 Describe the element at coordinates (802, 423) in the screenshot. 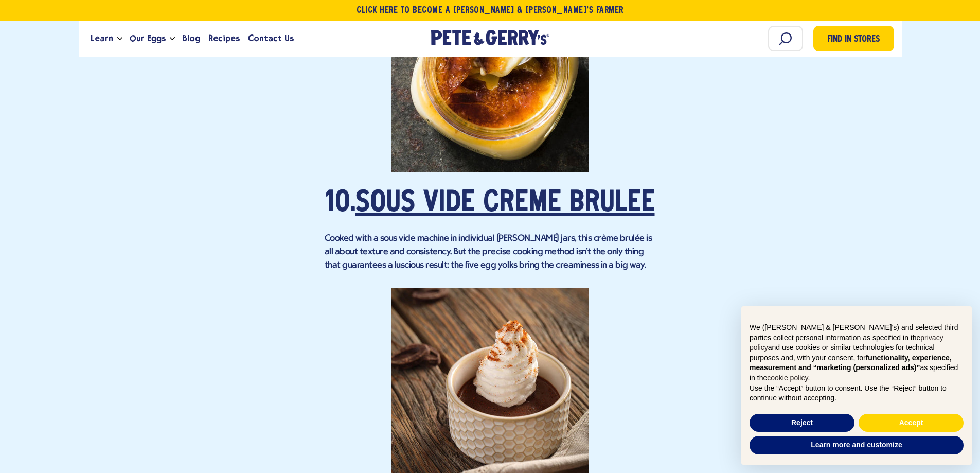

I see `button: Reject` at that location.